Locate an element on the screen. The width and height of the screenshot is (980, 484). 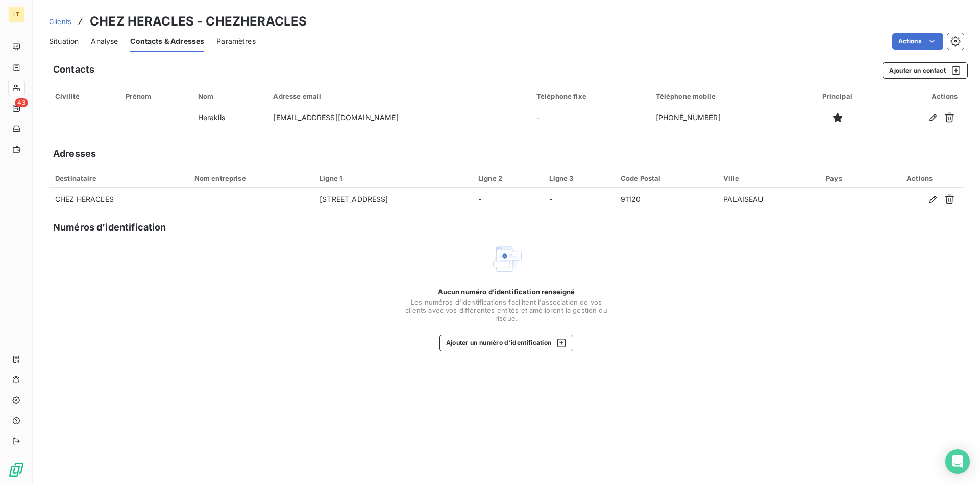
img: Empty state is located at coordinates (506, 259).